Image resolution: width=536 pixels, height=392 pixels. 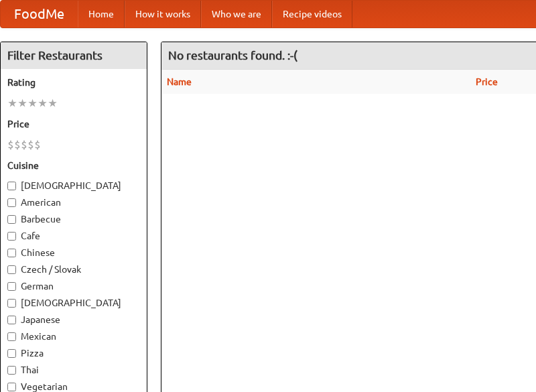 I want to click on a: Name, so click(x=179, y=81).